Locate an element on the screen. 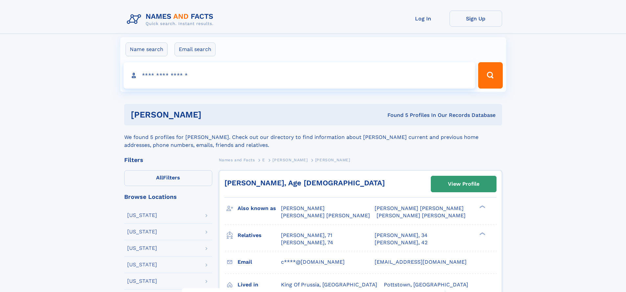 The image size is (626, 292). label: Filters is located at coordinates (168, 178).